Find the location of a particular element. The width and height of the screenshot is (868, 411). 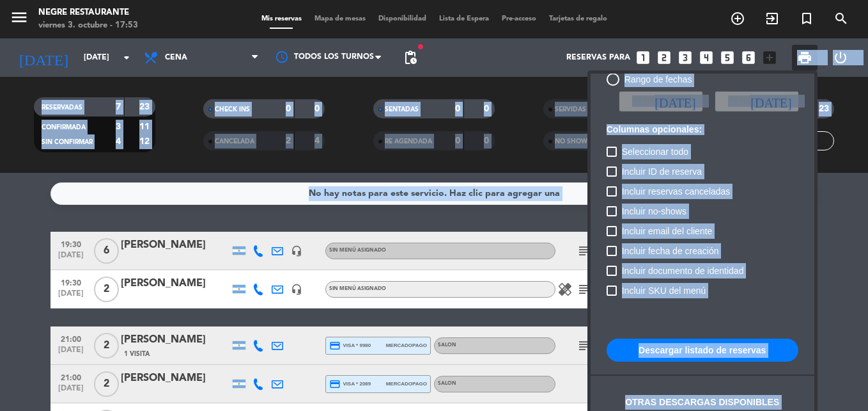

span: Incluir fecha de creación is located at coordinates (670, 251).